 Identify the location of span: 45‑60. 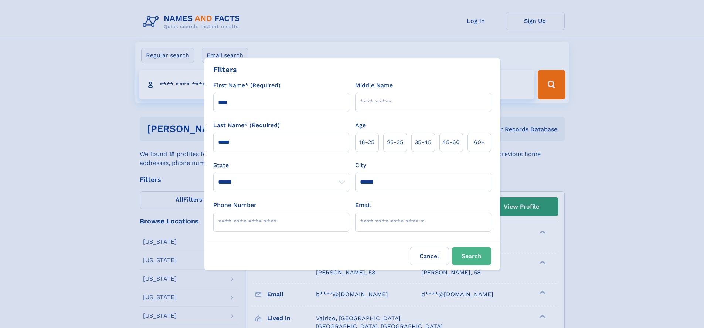
(451, 142).